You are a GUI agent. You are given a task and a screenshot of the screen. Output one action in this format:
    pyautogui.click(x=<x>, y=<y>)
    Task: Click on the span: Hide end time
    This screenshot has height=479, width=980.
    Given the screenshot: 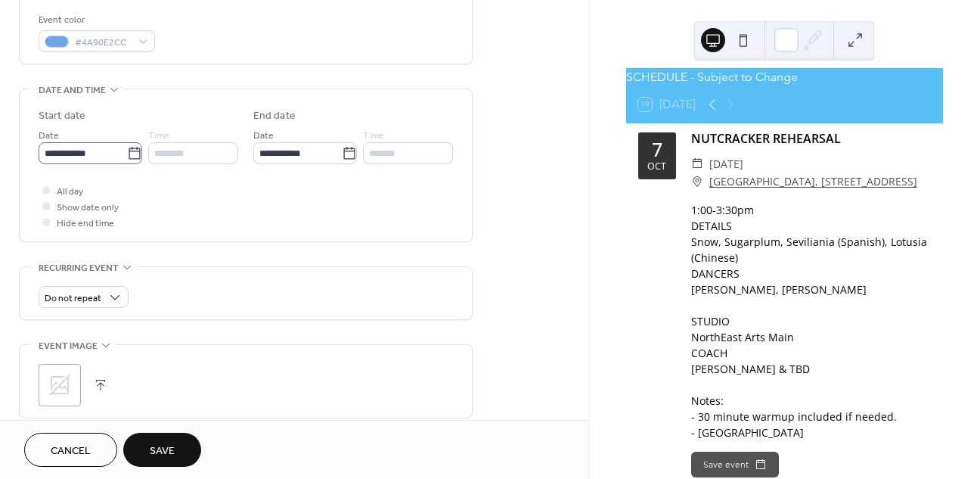 What is the action you would take?
    pyautogui.click(x=85, y=223)
    